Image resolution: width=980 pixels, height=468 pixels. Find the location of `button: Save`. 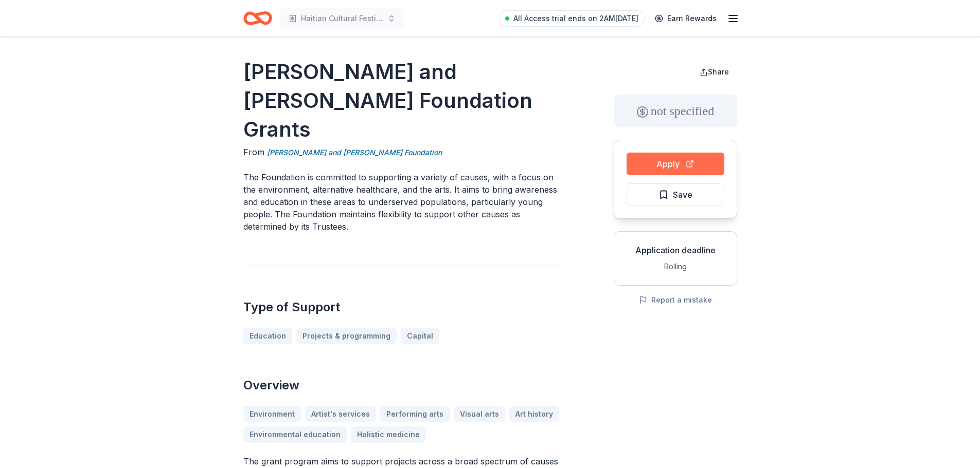

button: Save is located at coordinates (675, 195).